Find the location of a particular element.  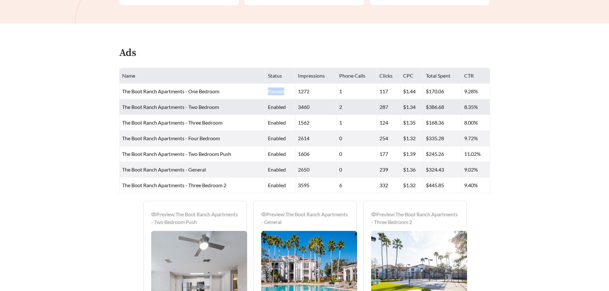

th: Status is located at coordinates (280, 76).